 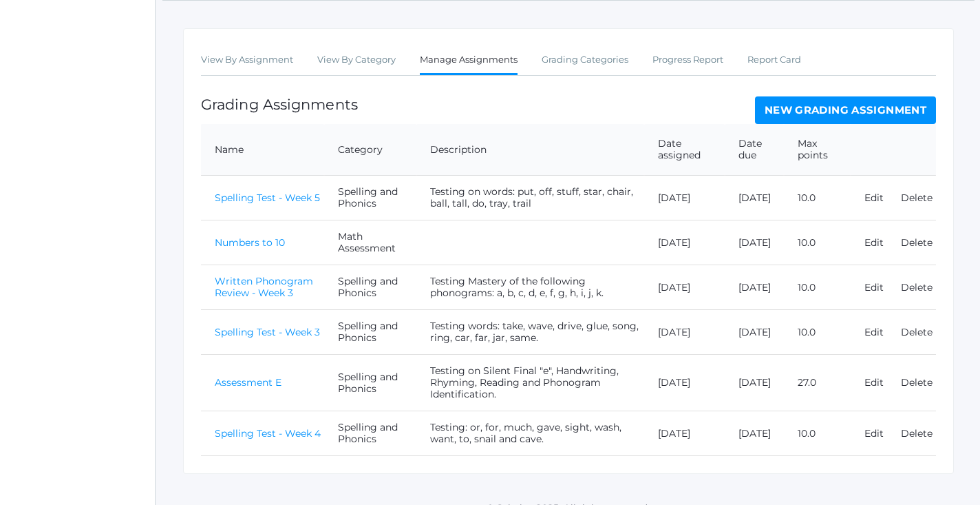 What do you see at coordinates (370, 149) in the screenshot?
I see `th: Category` at bounding box center [370, 149].